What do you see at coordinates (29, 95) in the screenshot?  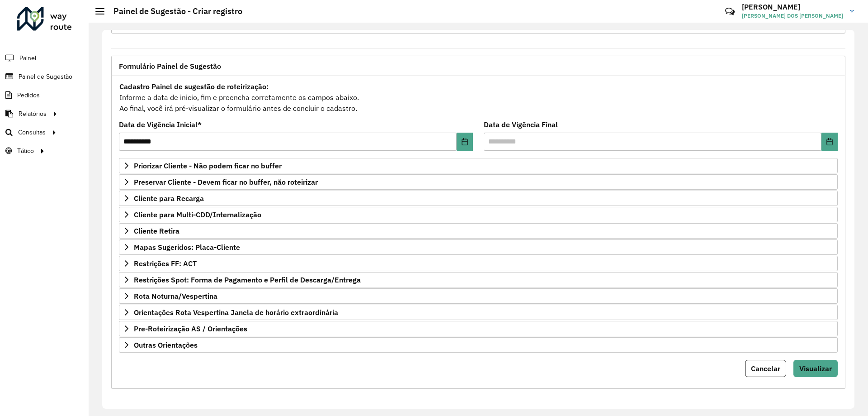 I see `span: Pedidos` at bounding box center [29, 95].